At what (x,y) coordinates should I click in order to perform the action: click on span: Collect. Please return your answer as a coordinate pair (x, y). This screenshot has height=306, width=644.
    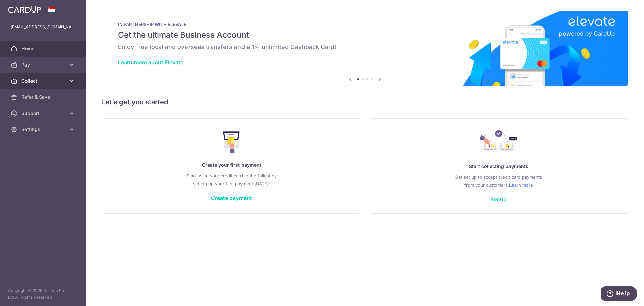
    Looking at the image, I should click on (43, 81).